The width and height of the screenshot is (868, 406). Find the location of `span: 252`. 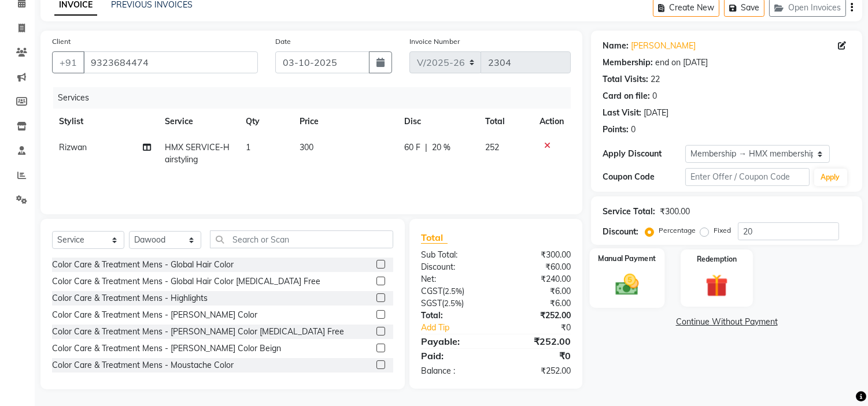

span: 252 is located at coordinates (492, 147).